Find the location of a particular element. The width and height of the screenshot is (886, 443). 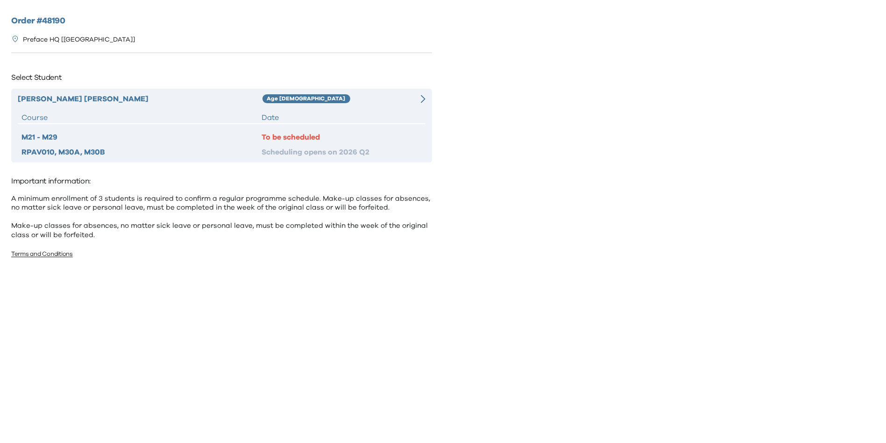

div: Course is located at coordinates (142, 118).